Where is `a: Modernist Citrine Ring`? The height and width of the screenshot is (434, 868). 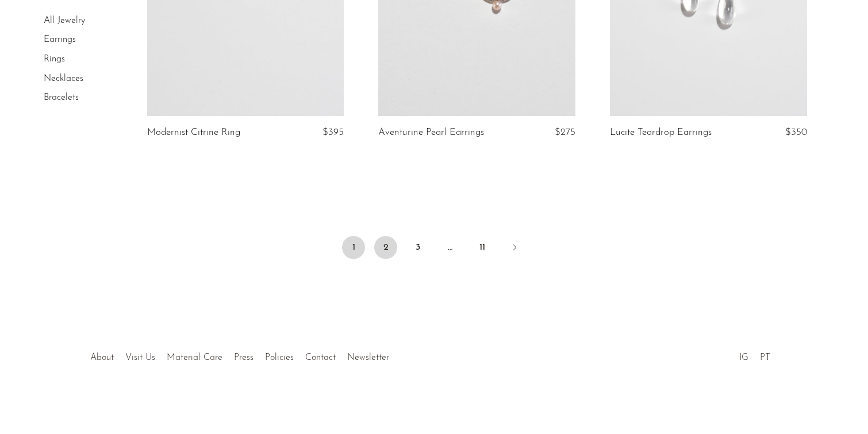
a: Modernist Citrine Ring is located at coordinates (194, 133).